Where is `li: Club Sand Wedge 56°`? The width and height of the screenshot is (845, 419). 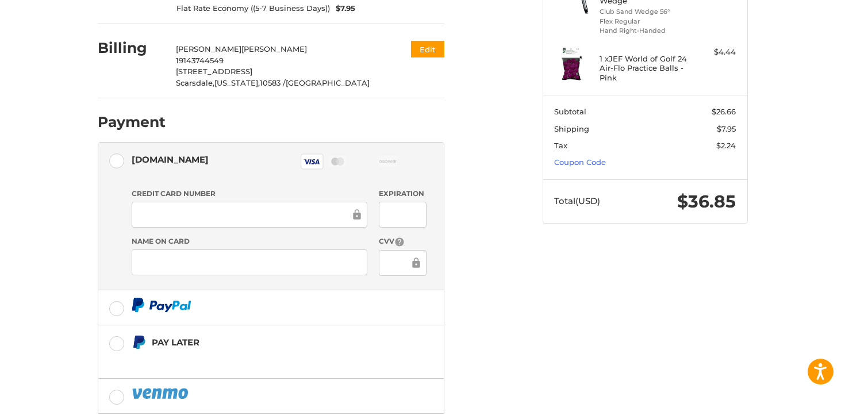 li: Club Sand Wedge 56° is located at coordinates (643, 11).